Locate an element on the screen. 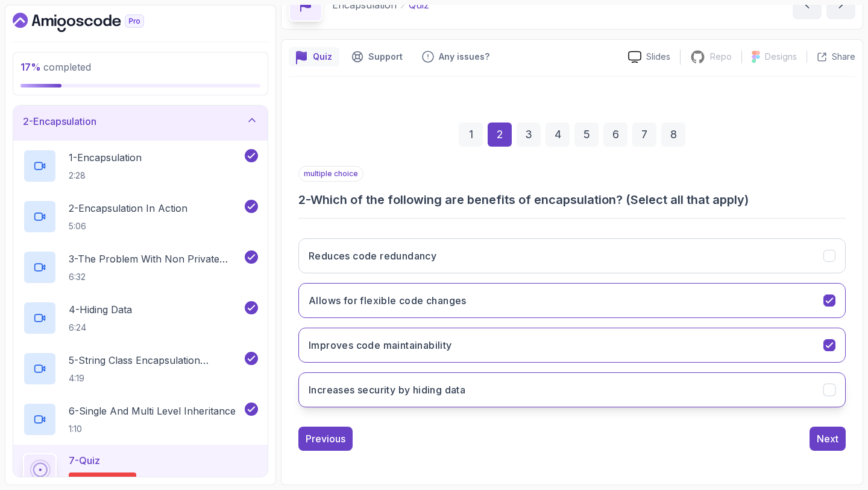 This screenshot has width=868, height=490. button: Share is located at coordinates (830, 57).